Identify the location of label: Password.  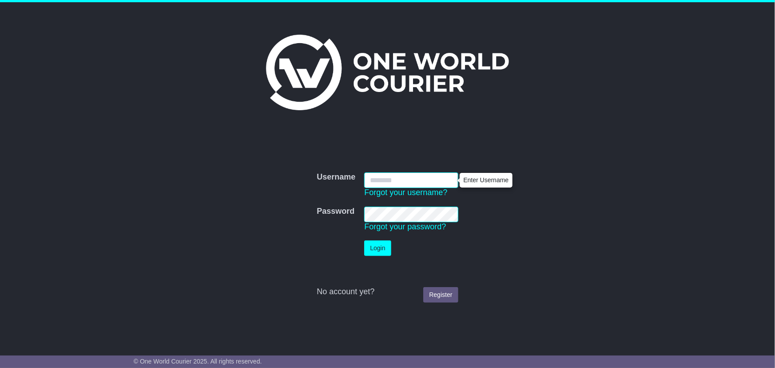
(335, 211).